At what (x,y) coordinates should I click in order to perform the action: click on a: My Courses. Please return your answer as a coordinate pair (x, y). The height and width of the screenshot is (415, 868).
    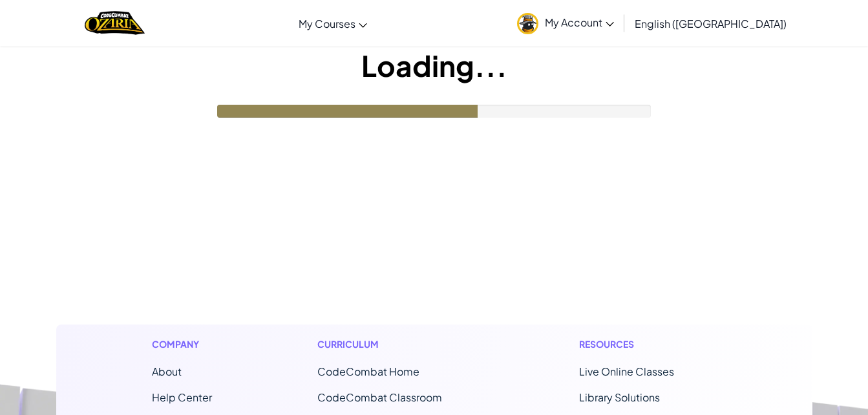
    Looking at the image, I should click on (333, 23).